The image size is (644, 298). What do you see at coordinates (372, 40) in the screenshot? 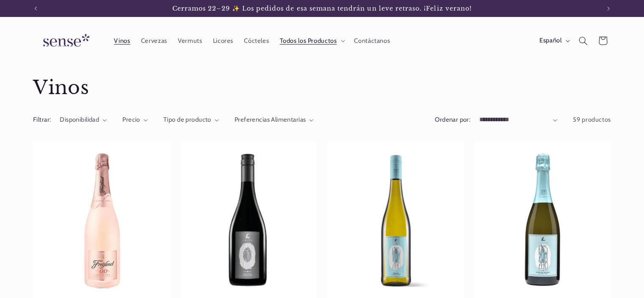
I see `span: Contáctanos` at bounding box center [372, 40].